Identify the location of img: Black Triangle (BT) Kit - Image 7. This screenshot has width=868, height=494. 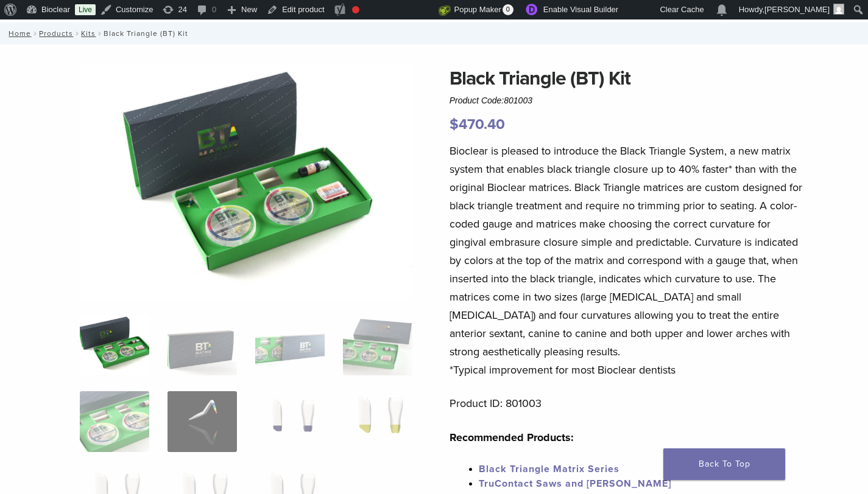
(290, 422).